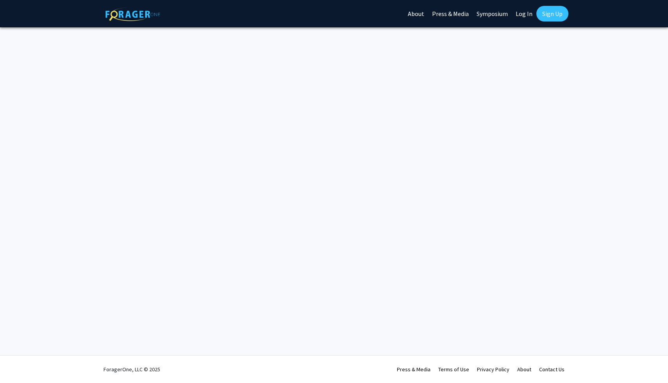 This screenshot has height=383, width=668. I want to click on a: Privacy Policy, so click(493, 370).